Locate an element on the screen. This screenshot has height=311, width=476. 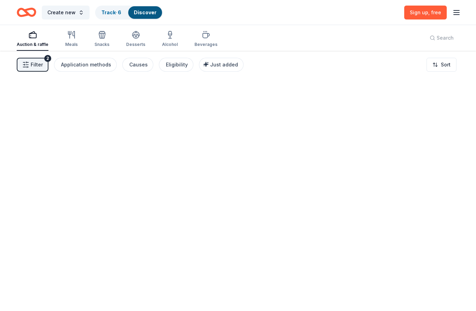
button: Causes is located at coordinates (138, 65).